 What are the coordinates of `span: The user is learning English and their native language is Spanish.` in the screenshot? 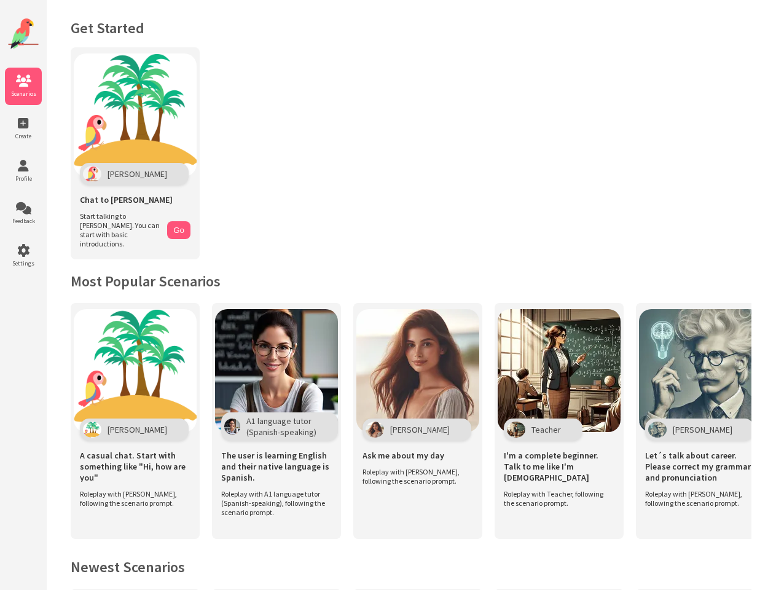 It's located at (276, 466).